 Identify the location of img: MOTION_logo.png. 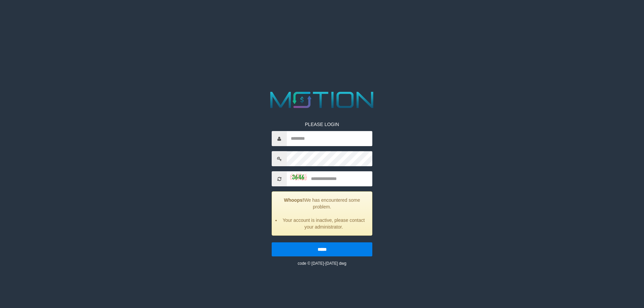
(322, 100).